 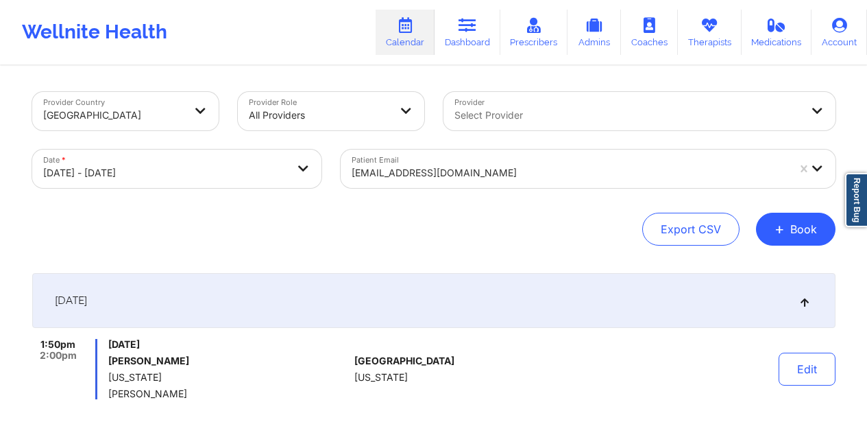 What do you see at coordinates (691, 229) in the screenshot?
I see `button: Export CSV` at bounding box center [691, 229].